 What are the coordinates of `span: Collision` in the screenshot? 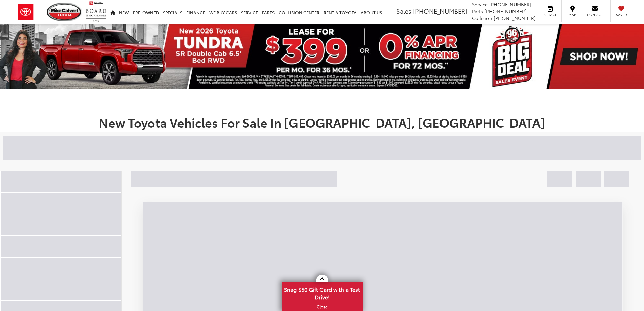 It's located at (482, 18).